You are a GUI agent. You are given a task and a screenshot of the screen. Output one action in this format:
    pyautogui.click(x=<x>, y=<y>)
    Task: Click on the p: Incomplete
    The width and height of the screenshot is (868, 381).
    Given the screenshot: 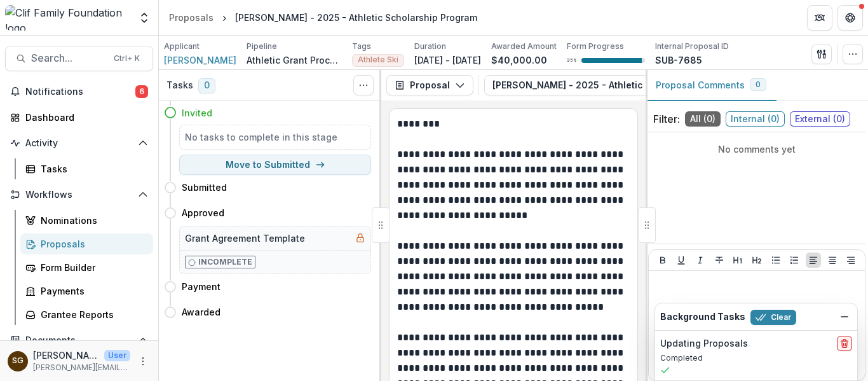 What is the action you would take?
    pyautogui.click(x=225, y=262)
    